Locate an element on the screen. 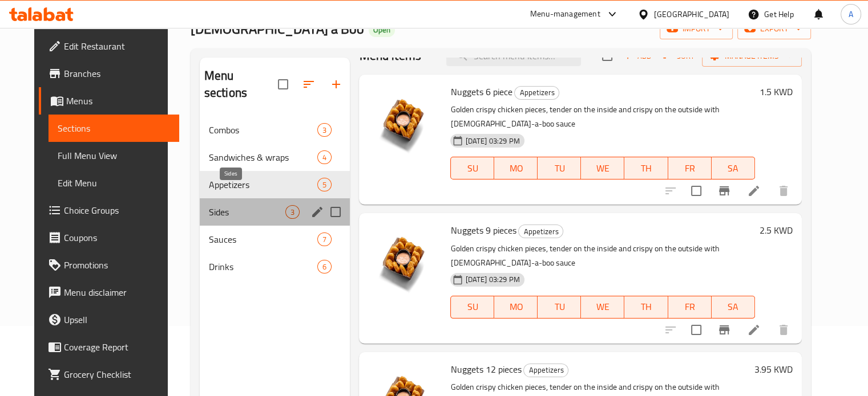  span: A is located at coordinates (850, 14).